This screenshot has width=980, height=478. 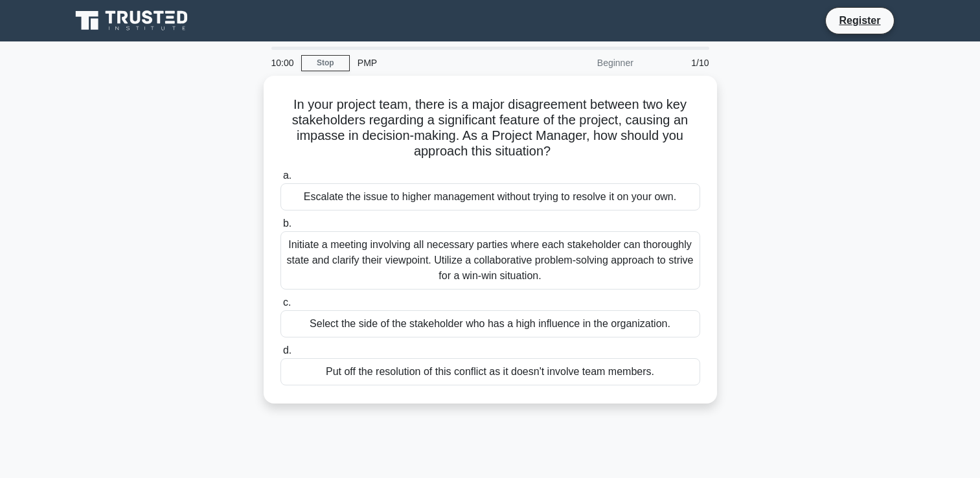 What do you see at coordinates (325, 63) in the screenshot?
I see `a: Stop` at bounding box center [325, 63].